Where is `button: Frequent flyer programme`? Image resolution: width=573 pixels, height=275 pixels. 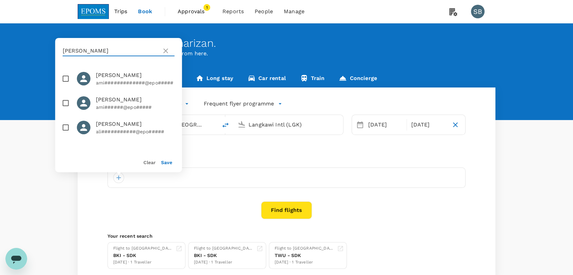 button: Frequent flyer programme is located at coordinates (243, 104).